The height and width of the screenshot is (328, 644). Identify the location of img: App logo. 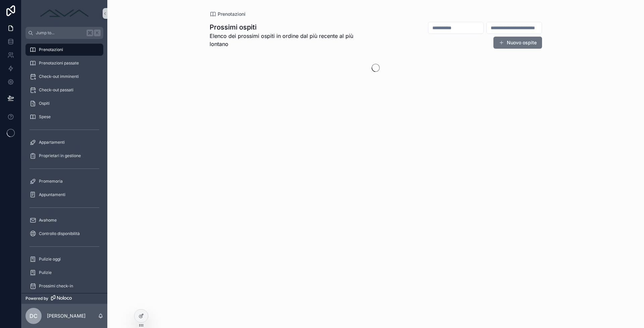
(64, 13).